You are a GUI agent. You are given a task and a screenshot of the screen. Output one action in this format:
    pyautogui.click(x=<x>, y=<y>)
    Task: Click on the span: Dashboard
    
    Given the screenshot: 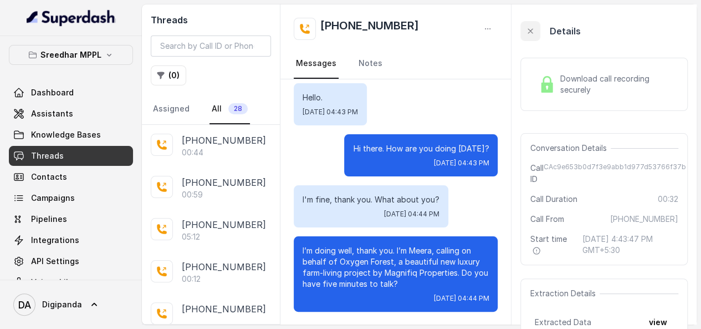 What is the action you would take?
    pyautogui.click(x=52, y=93)
    